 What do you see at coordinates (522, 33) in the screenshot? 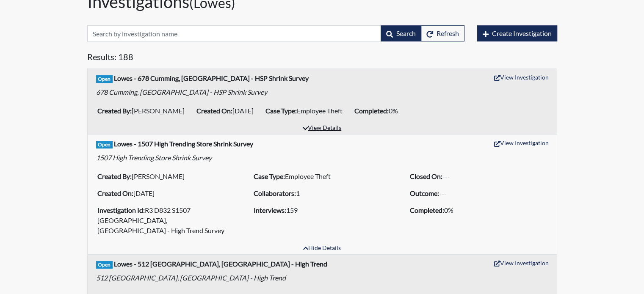
I see `span: Create Investigation` at bounding box center [522, 33].